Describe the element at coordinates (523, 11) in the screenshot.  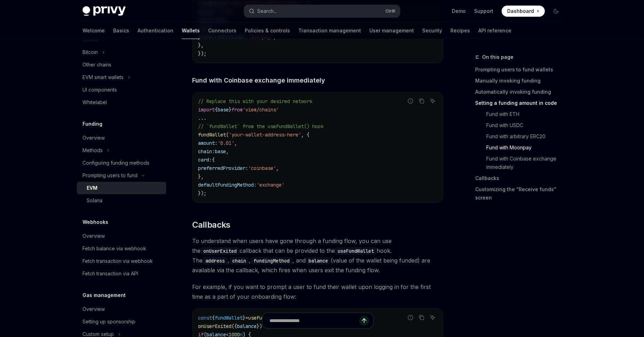
I see `a: Dashboard` at that location.